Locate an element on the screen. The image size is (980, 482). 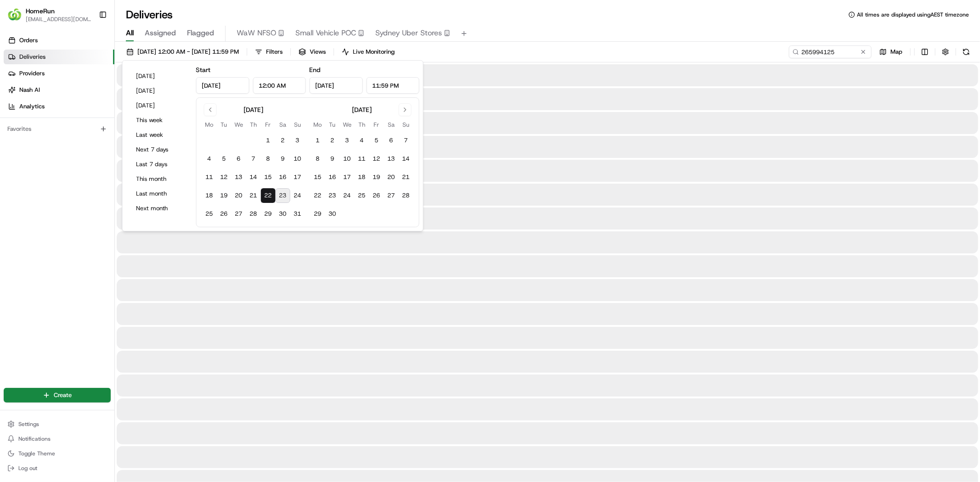
button: Views is located at coordinates (312, 52).